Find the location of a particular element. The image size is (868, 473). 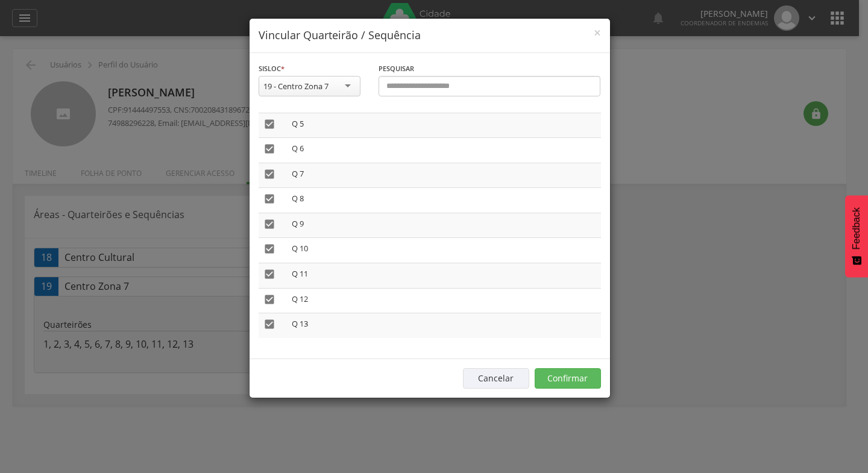

div: 19 - Centro Zona 7 is located at coordinates (296, 86).